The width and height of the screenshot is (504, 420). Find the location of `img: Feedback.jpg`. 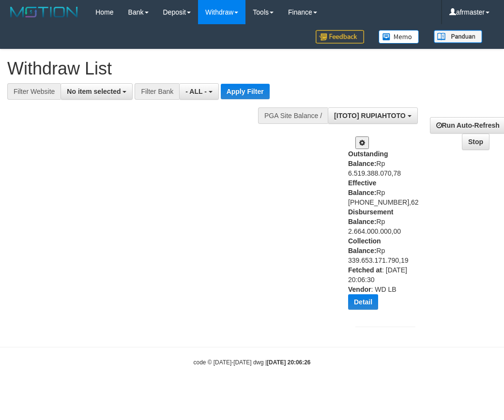

img: Feedback.jpg is located at coordinates (340, 37).